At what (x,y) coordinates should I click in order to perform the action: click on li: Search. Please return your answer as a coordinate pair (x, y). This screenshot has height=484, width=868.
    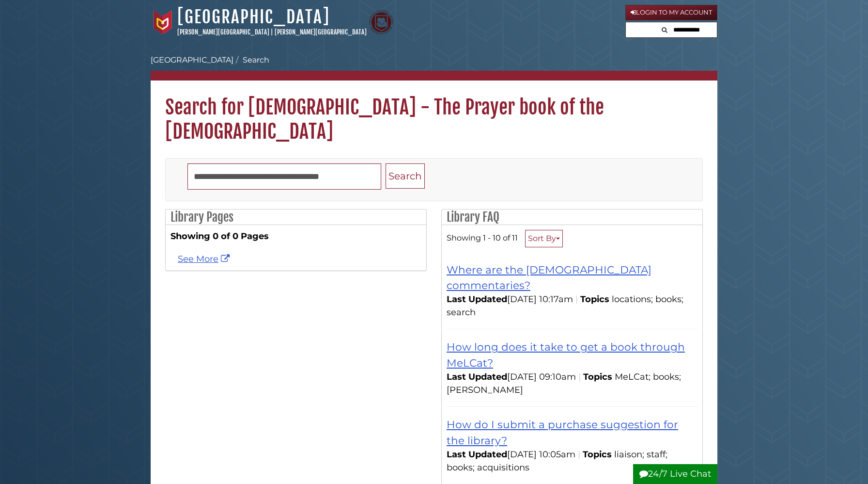
    Looking at the image, I should click on (252, 60).